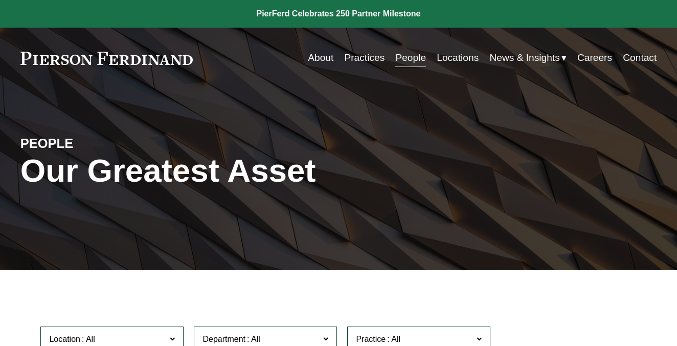  What do you see at coordinates (411, 58) in the screenshot?
I see `a: People` at bounding box center [411, 58].